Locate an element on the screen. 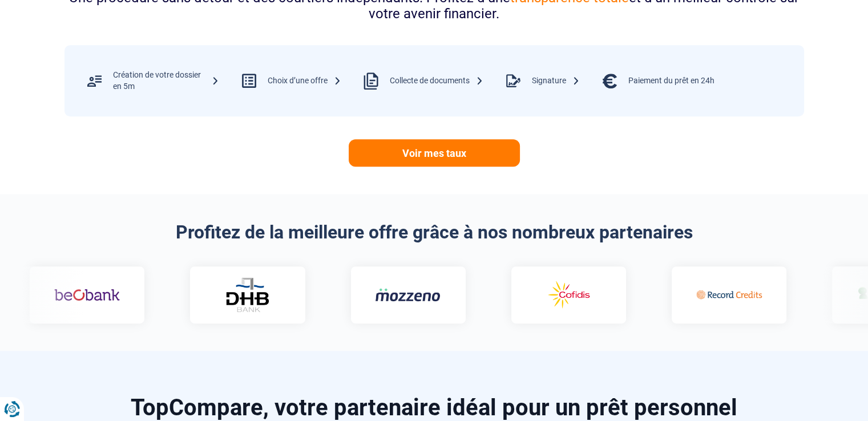 Image resolution: width=868 pixels, height=421 pixels. a: Voir mes taux is located at coordinates (434, 153).